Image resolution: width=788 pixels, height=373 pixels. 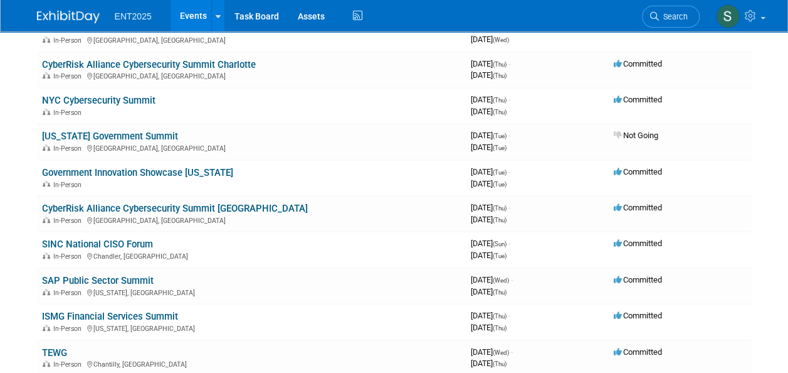 I want to click on a: SINC National CISO Forum, so click(x=97, y=244).